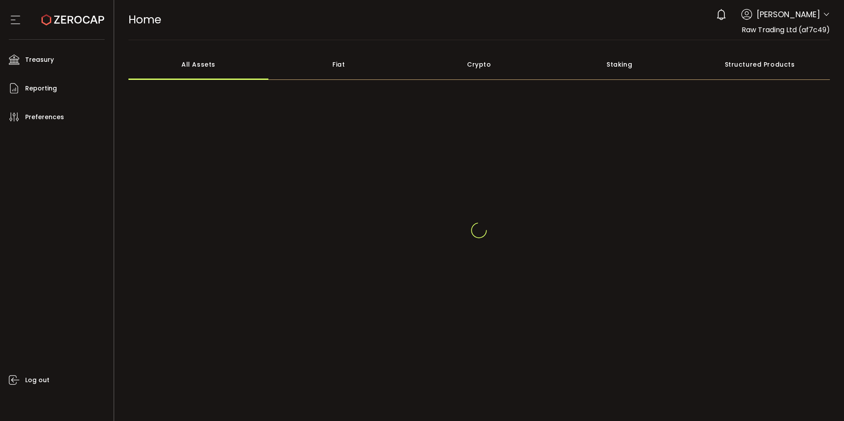  Describe the element at coordinates (199, 64) in the screenshot. I see `div: All Assets` at that location.